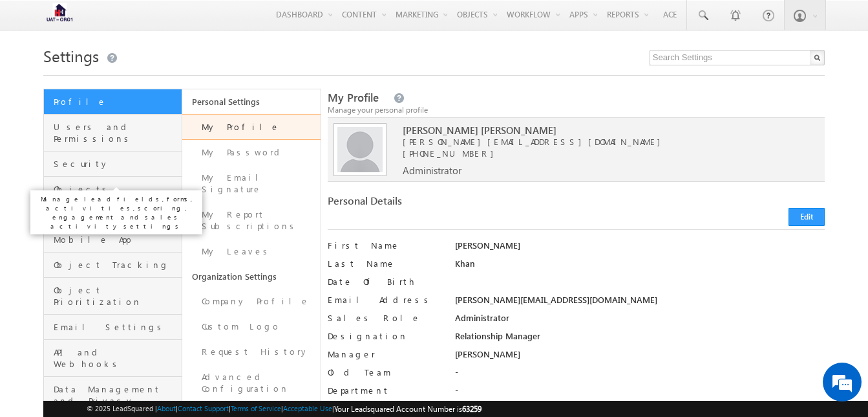  I want to click on span: Email Settings, so click(115, 327).